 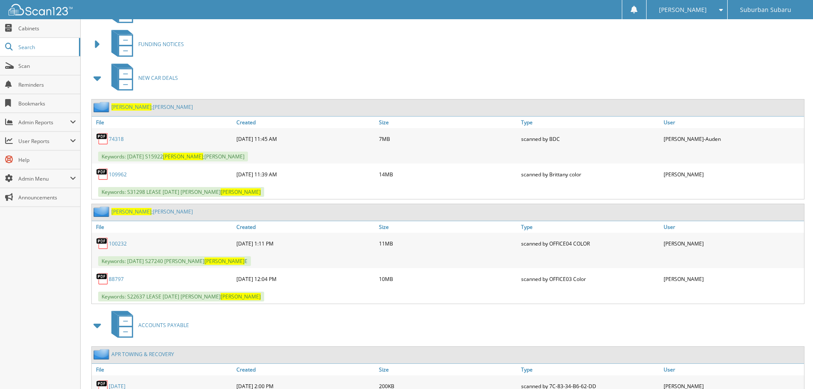 What do you see at coordinates (47, 160) in the screenshot?
I see `span: Help` at bounding box center [47, 160].